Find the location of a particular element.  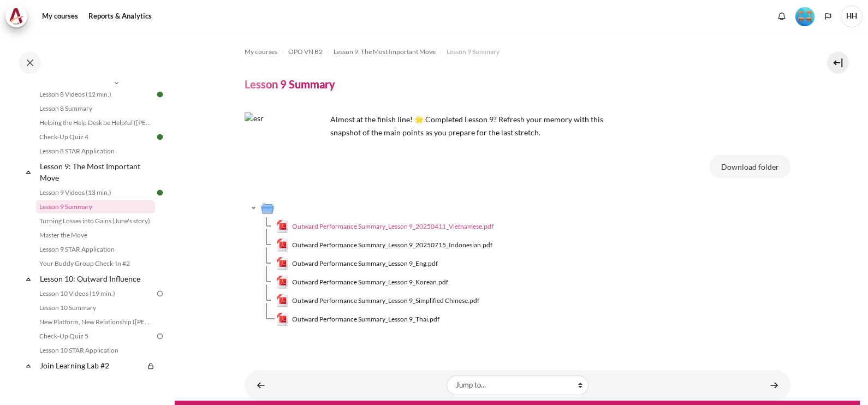

a: Outward Performance Summary_Lesson 9_Simplified Chinese.pdfOutward Performance Summary_Lesson 9_S... is located at coordinates (378, 301).